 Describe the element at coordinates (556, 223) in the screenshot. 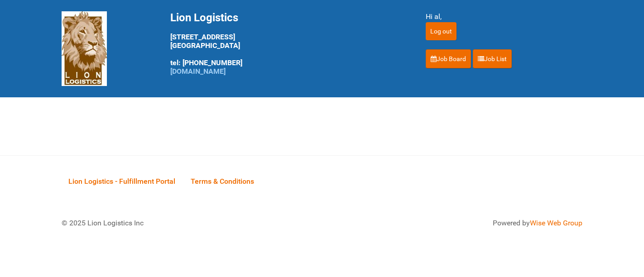

I see `a: Wise Web Group` at that location.